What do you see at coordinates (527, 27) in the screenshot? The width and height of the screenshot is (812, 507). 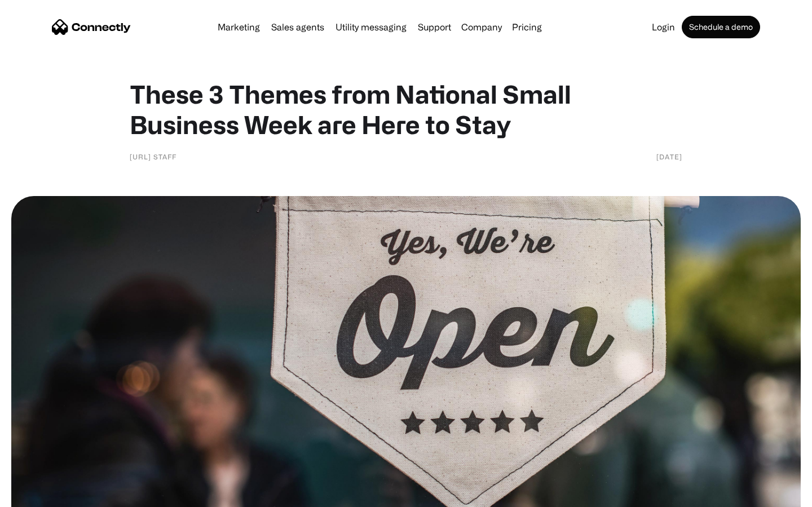 I see `a: Pricing` at bounding box center [527, 27].